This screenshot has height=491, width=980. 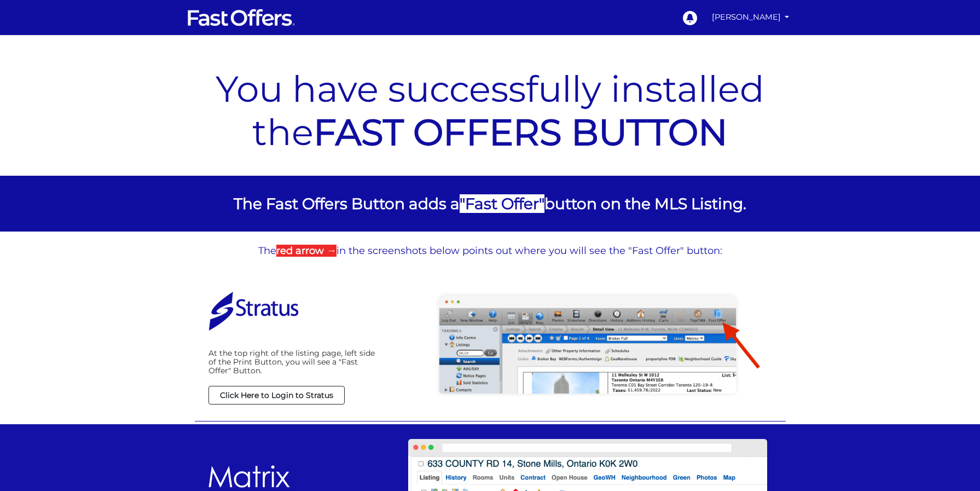 I want to click on strong: Fast Offer, so click(x=502, y=204).